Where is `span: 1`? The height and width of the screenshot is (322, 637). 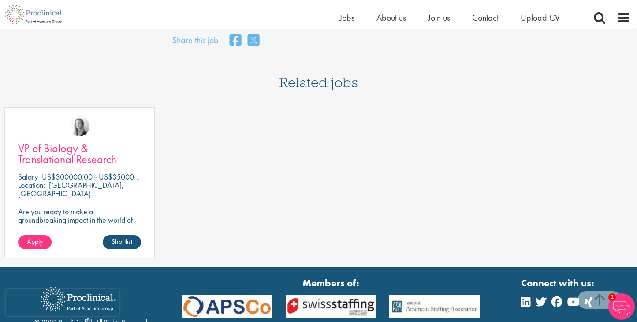
span: 1 is located at coordinates (612, 297).